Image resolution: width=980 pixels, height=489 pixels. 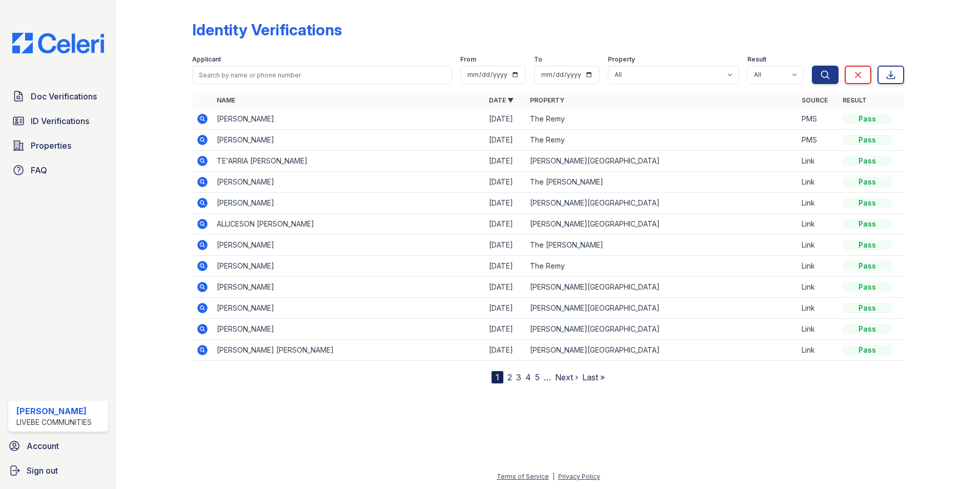 I want to click on button: Sign out, so click(x=58, y=470).